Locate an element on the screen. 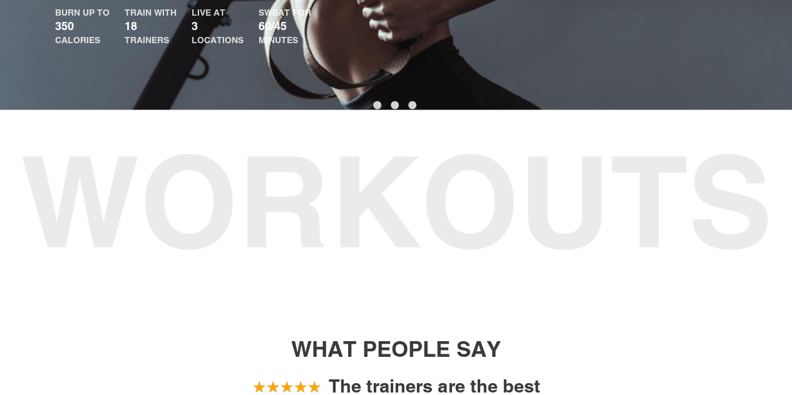 Image resolution: width=792 pixels, height=395 pixels. p: 350 is located at coordinates (82, 26).